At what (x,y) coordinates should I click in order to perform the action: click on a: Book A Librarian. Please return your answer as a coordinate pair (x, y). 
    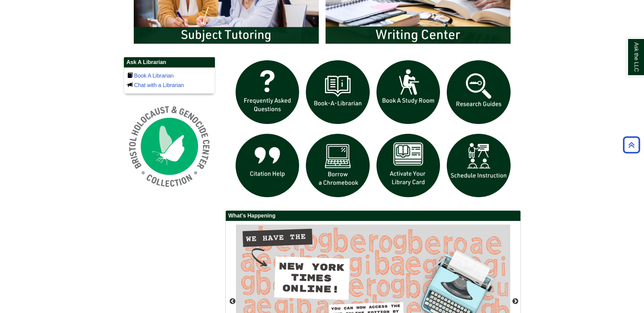
    Looking at the image, I should click on (154, 75).